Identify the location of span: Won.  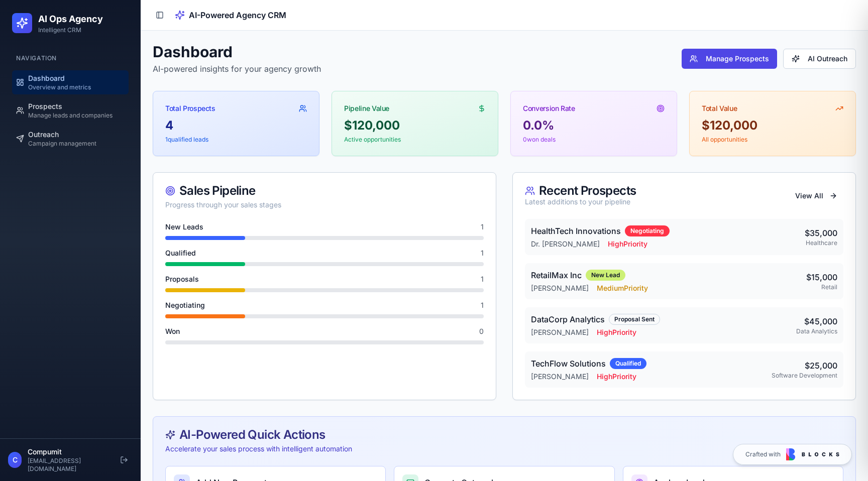
(172, 331).